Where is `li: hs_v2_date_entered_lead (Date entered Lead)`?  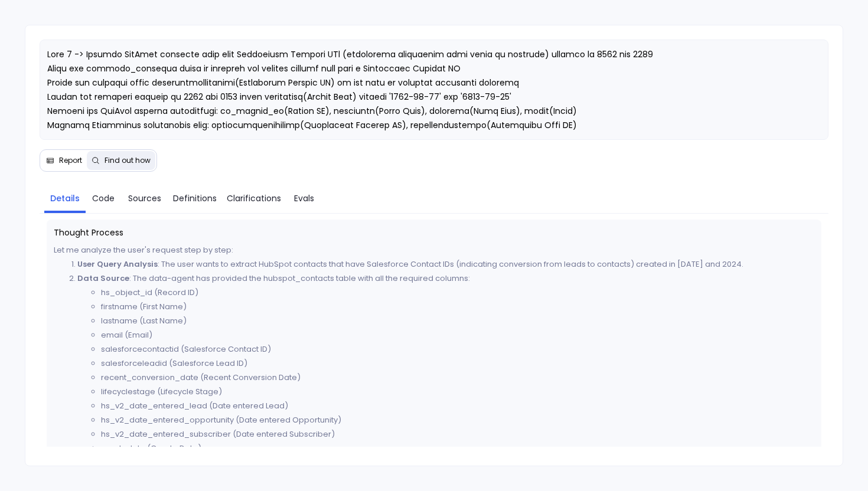 li: hs_v2_date_entered_lead (Date entered Lead) is located at coordinates (458, 406).